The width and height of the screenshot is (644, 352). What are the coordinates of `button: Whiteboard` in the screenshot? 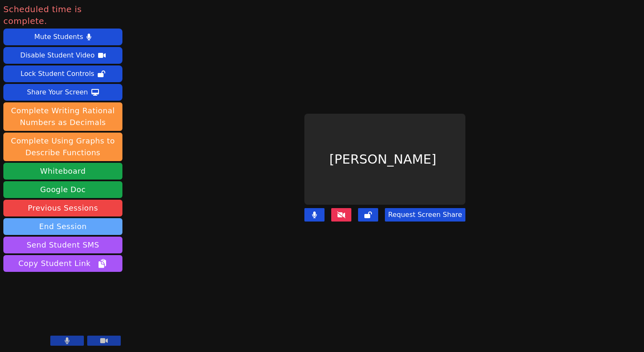 It's located at (63, 171).